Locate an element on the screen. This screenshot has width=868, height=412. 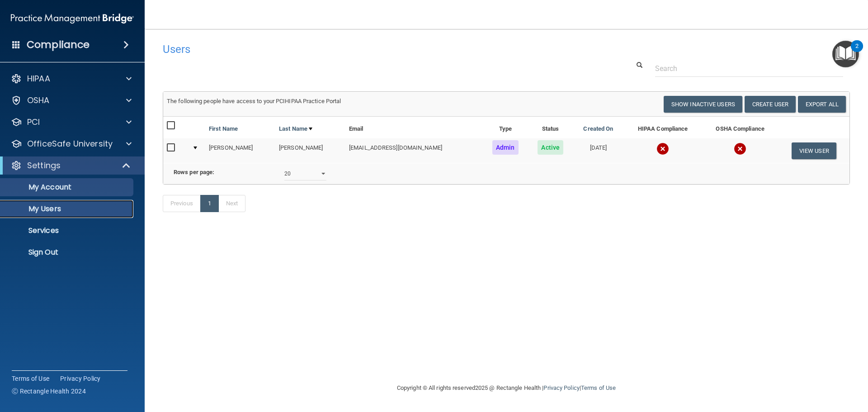
span: Admin is located at coordinates (506, 147).